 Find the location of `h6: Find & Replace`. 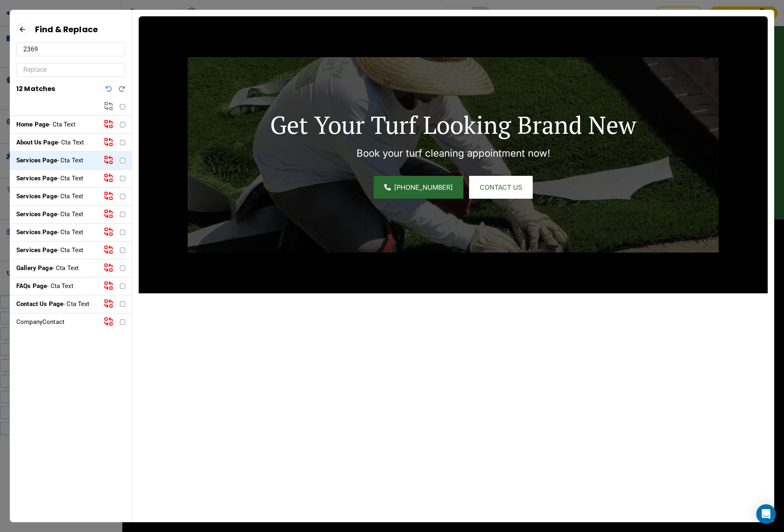

h6: Find & Replace is located at coordinates (67, 29).